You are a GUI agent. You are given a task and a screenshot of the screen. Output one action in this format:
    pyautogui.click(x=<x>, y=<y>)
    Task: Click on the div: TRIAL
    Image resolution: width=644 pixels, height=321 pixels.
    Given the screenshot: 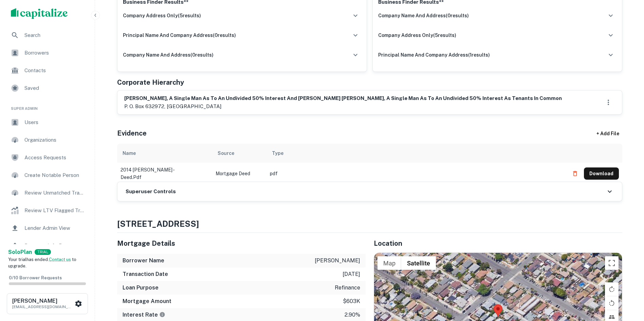 What is the action you would take?
    pyautogui.click(x=43, y=252)
    